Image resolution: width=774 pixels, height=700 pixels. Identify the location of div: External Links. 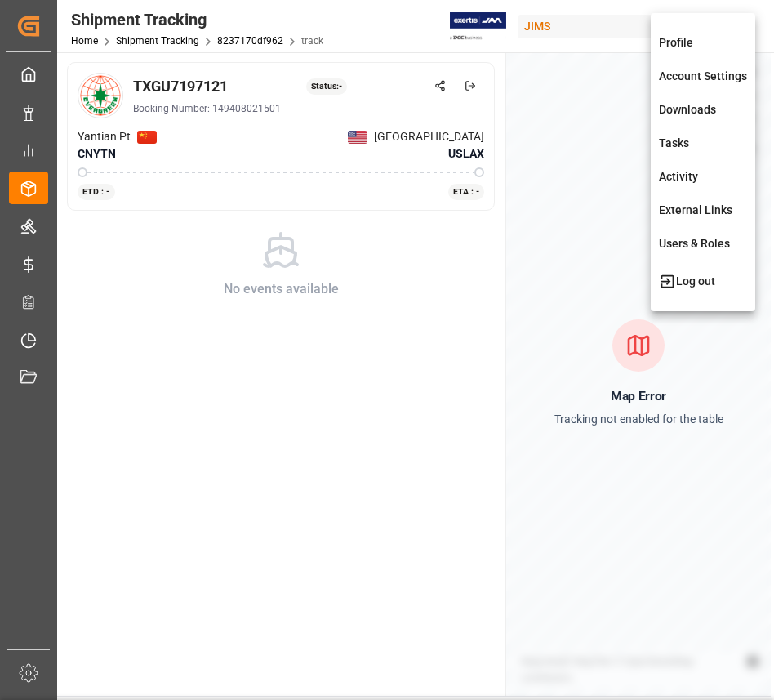
(704, 210).